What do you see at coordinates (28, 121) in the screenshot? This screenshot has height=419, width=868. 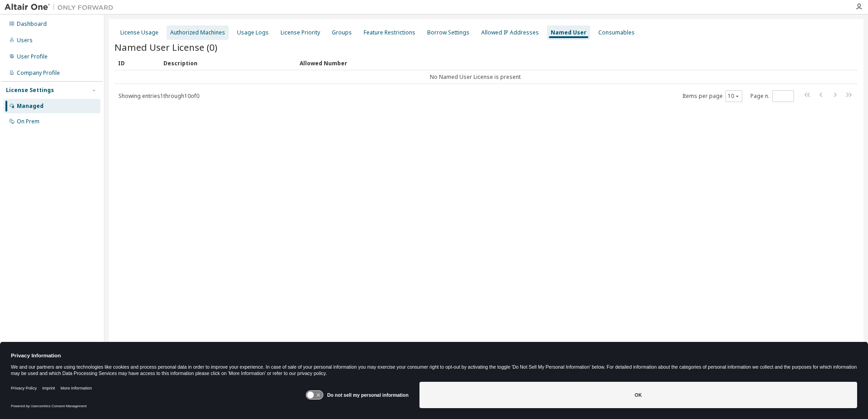 I see `div: On Prem` at bounding box center [28, 121].